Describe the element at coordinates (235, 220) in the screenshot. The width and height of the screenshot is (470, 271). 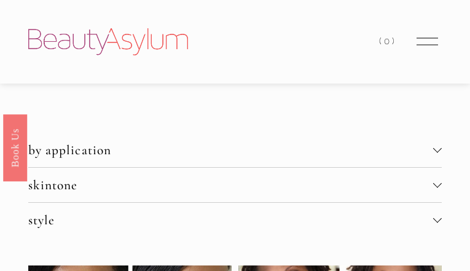
I see `button: style` at that location.